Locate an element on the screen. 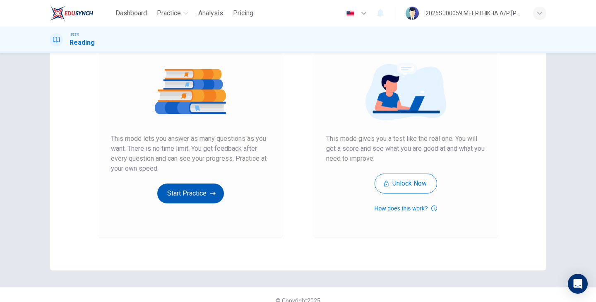 The image size is (596, 302). span: Analysis is located at coordinates (211, 13).